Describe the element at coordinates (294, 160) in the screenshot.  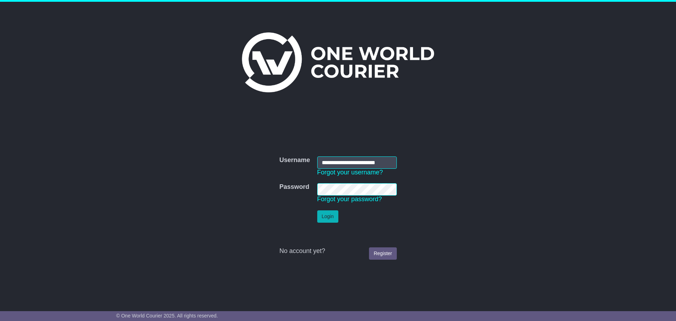
I see `label: Username` at that location.